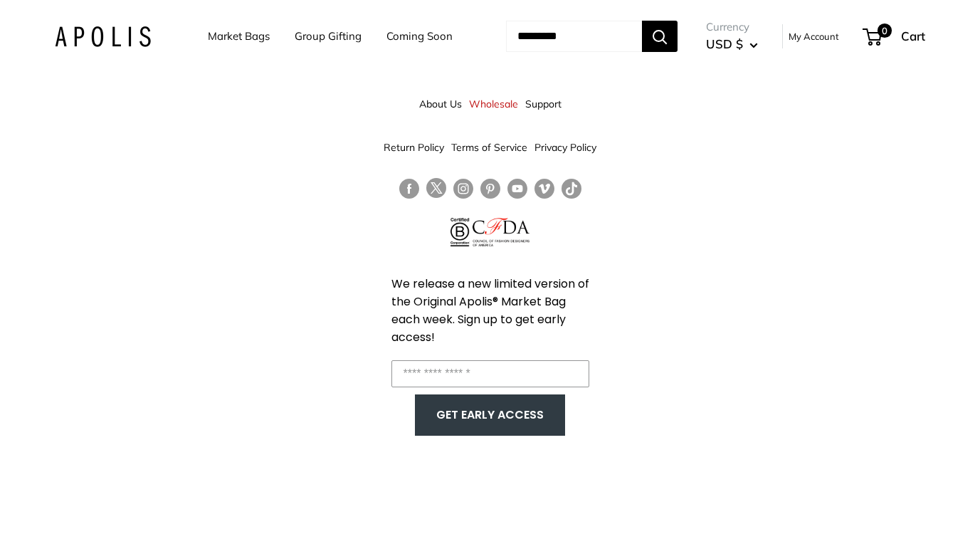 The height and width of the screenshot is (534, 980). Describe the element at coordinates (814, 37) in the screenshot. I see `a: My Account` at that location.